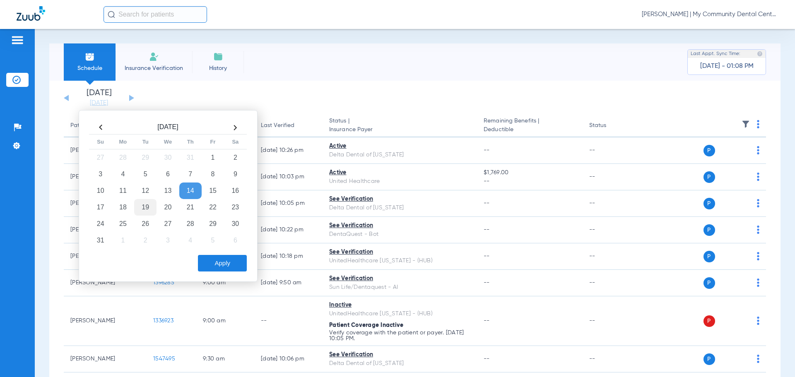 The image size is (795, 377). What do you see at coordinates (155, 14) in the screenshot?
I see `input: Search for patients` at bounding box center [155, 14].